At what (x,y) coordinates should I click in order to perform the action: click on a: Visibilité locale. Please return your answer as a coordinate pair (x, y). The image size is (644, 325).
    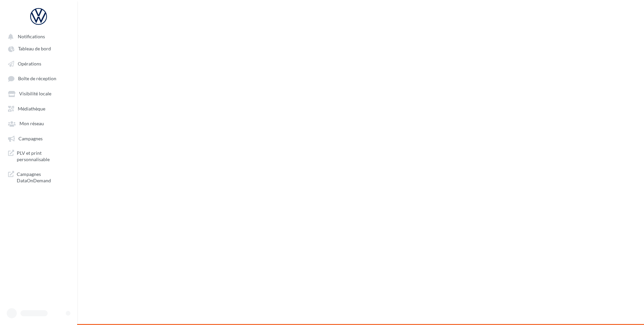
    Looking at the image, I should click on (39, 93).